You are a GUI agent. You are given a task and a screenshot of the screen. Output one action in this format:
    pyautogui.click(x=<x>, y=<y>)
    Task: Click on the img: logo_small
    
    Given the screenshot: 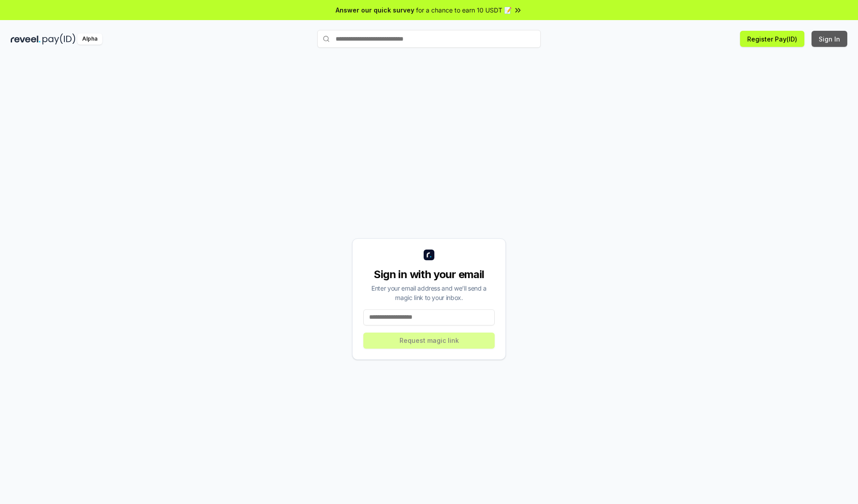 What is the action you would take?
    pyautogui.click(x=429, y=255)
    